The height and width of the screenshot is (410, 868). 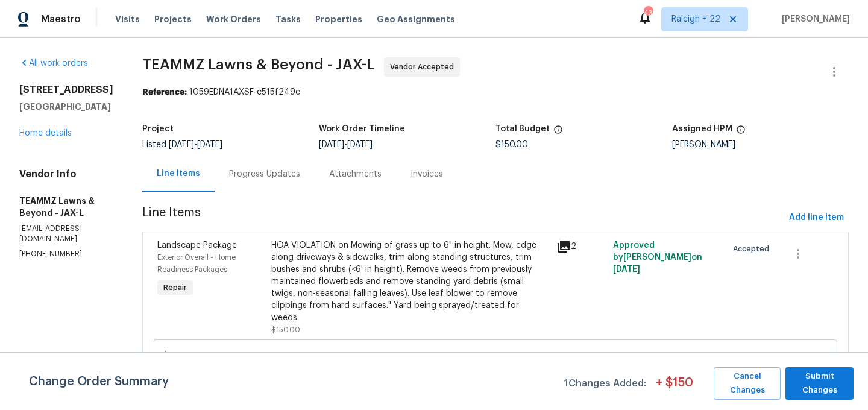 What do you see at coordinates (265, 174) in the screenshot?
I see `div: Progress Updates` at bounding box center [265, 174].